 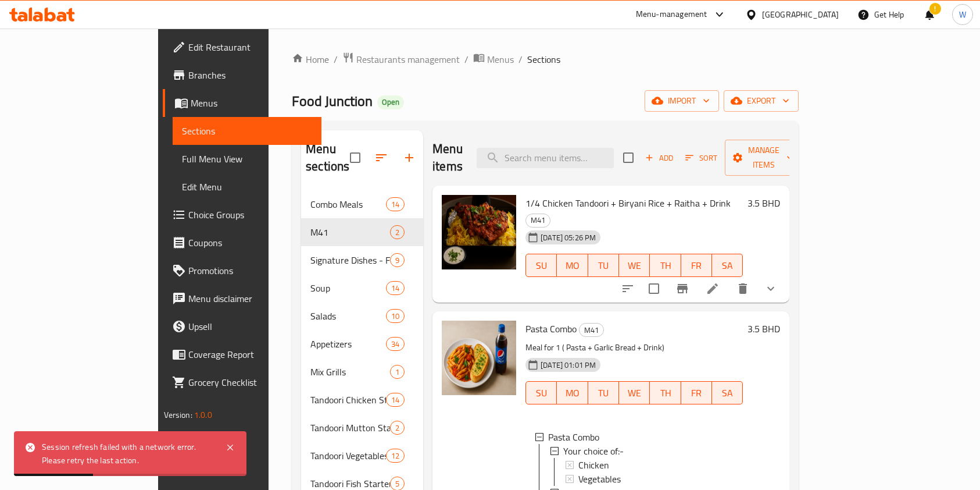 What do you see at coordinates (247, 187) in the screenshot?
I see `a: Edit Menu` at bounding box center [247, 187].